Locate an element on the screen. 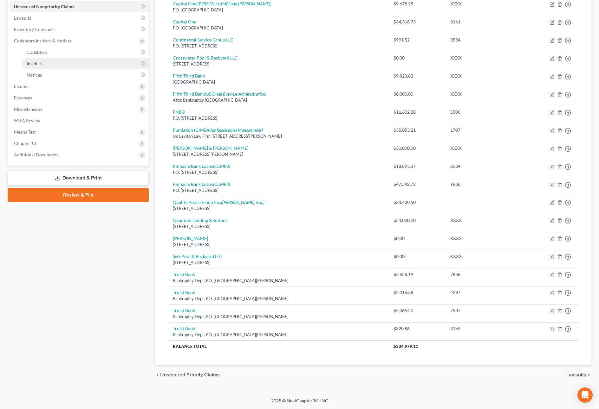 The height and width of the screenshot is (409, 599). span: Notices is located at coordinates (34, 75).